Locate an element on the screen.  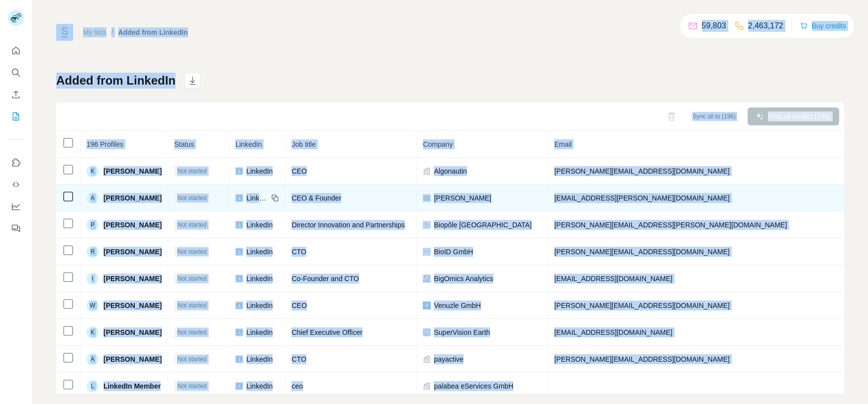
button: Feedback is located at coordinates (16, 228).